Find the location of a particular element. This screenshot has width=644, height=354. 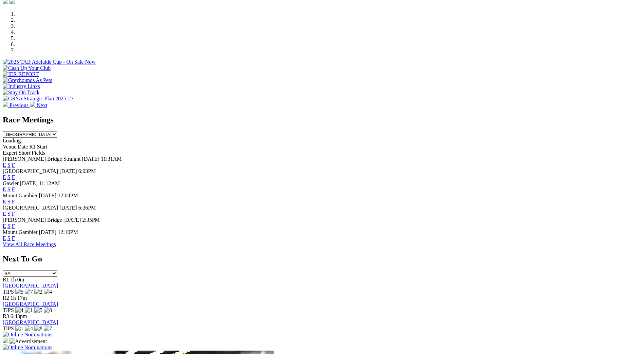

img: IER REPORT is located at coordinates (20, 74).